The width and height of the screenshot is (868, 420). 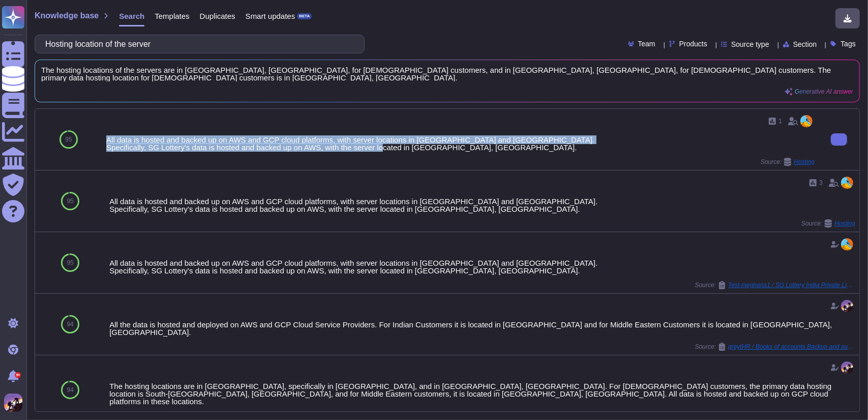 I want to click on span: Knowledge base, so click(x=67, y=16).